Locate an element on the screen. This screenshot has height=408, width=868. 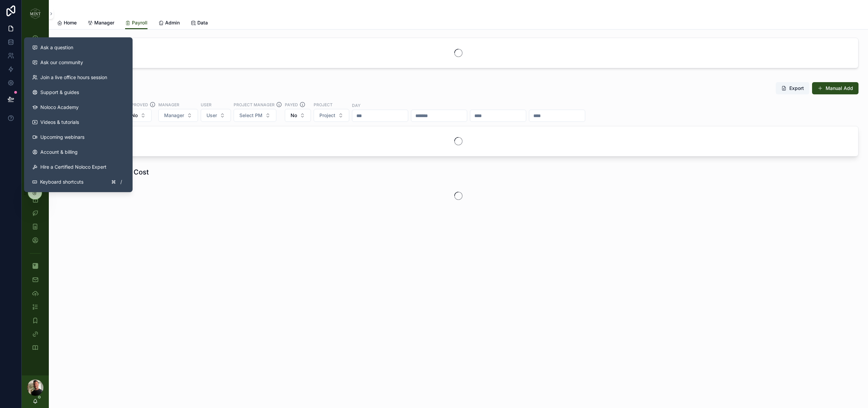
span: Payroll is located at coordinates (140, 23).